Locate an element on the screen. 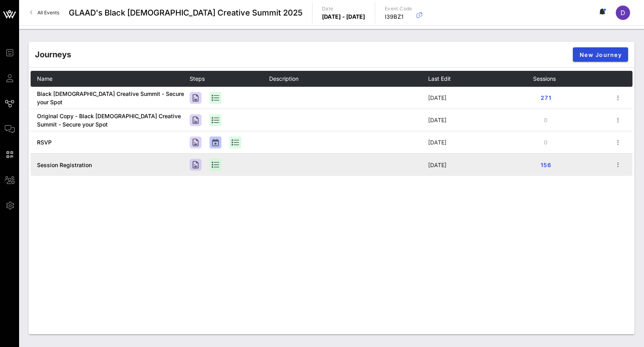  span: Last Edit is located at coordinates (440, 78).